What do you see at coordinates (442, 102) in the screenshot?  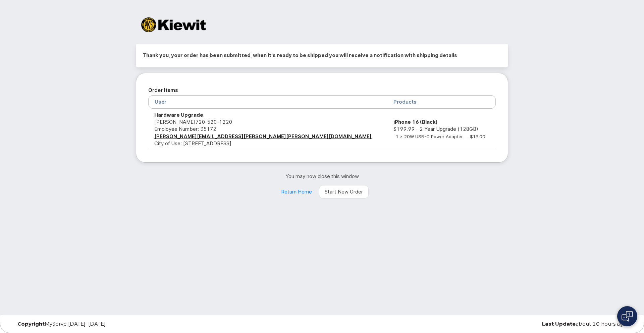 I see `th: Products` at bounding box center [442, 102].